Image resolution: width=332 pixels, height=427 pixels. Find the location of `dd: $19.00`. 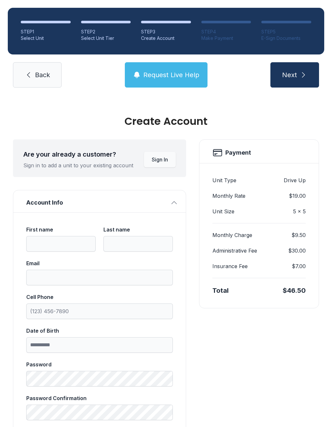

dd: $19.00 is located at coordinates (297, 196).